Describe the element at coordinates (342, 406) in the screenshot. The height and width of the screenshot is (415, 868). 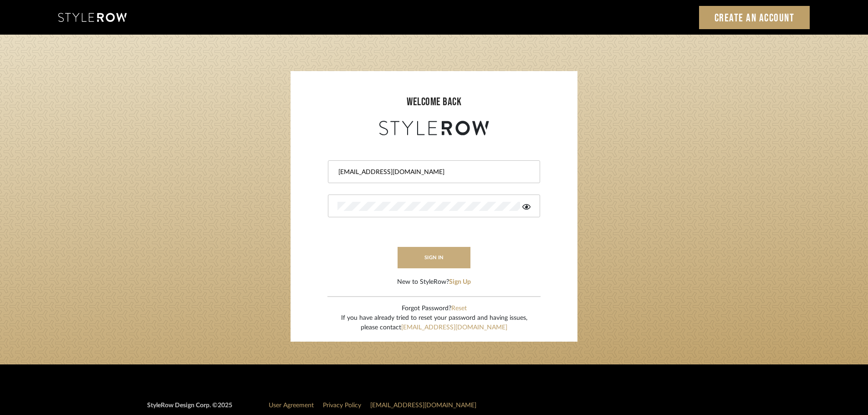
I see `a: Privacy Policy` at that location.